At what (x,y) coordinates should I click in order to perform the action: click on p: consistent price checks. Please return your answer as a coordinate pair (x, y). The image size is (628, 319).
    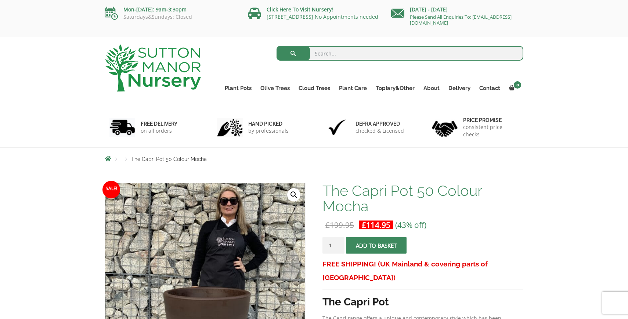
    Looking at the image, I should click on (491, 131).